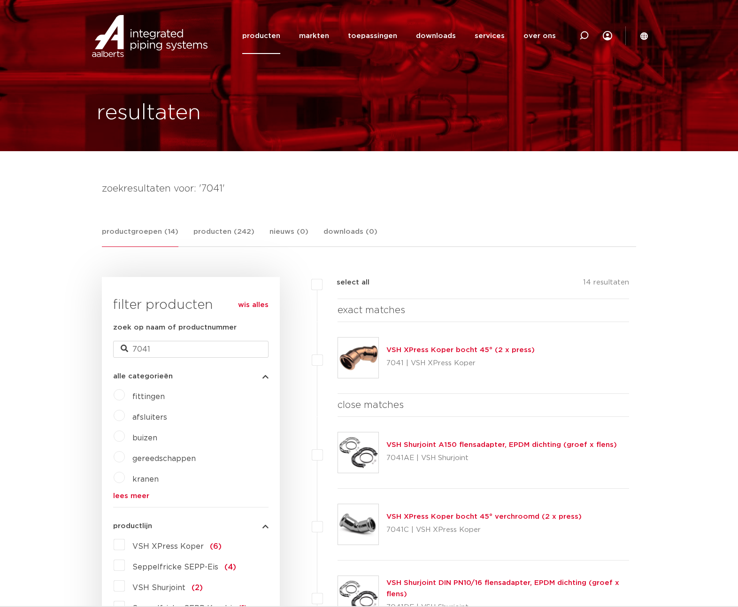 Image resolution: width=738 pixels, height=607 pixels. Describe the element at coordinates (346, 283) in the screenshot. I see `label: select all` at that location.